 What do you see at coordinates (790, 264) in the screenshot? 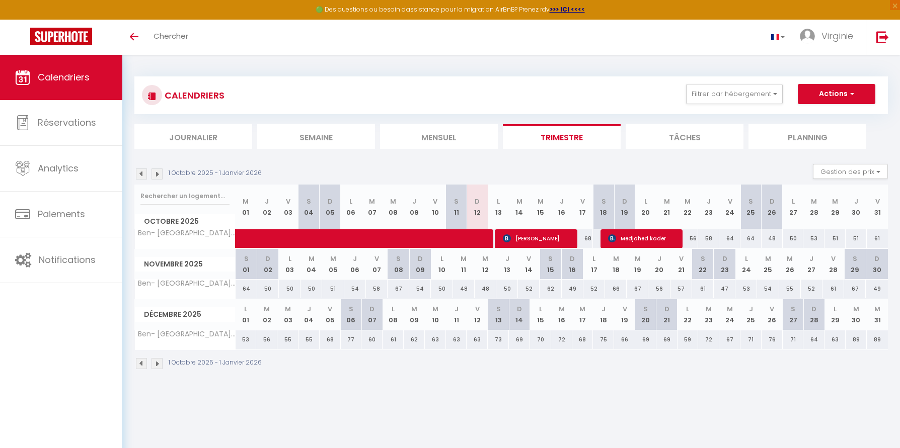
I see `th: 26` at bounding box center [790, 264].